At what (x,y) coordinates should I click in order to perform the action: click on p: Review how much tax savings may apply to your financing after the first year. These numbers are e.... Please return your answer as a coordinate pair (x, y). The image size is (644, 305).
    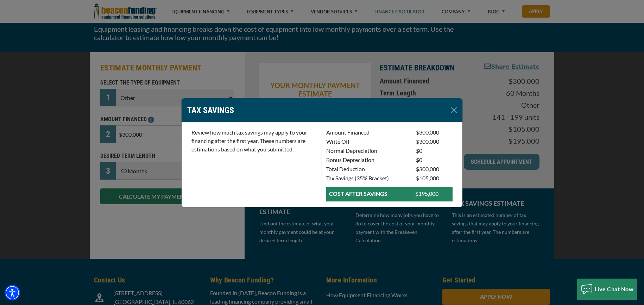
    Looking at the image, I should click on (255, 141).